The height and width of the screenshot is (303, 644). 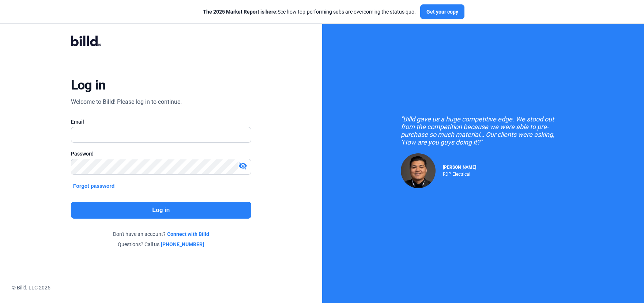 I want to click on div: Questions? Call us, so click(x=161, y=244).